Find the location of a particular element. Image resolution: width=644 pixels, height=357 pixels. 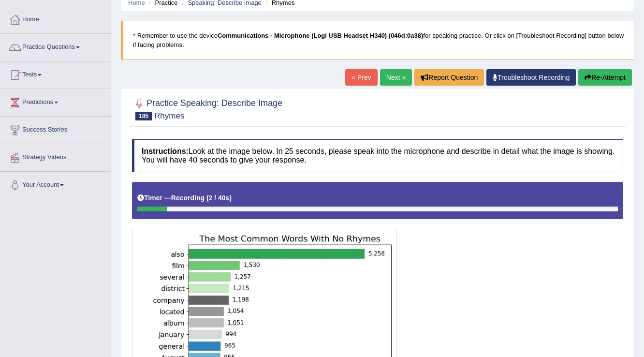

a: Predictions is located at coordinates (55, 101).